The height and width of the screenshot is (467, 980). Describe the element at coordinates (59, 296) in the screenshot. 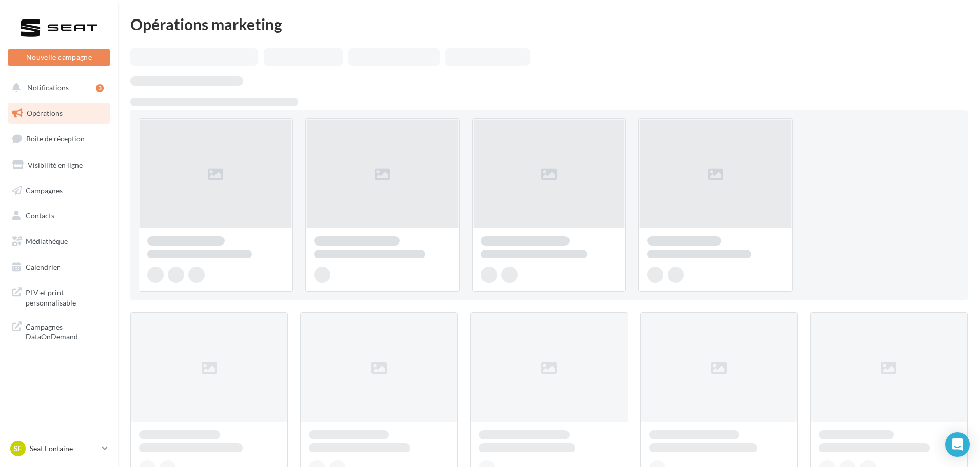

I see `a: PLV et print personnalisable` at that location.